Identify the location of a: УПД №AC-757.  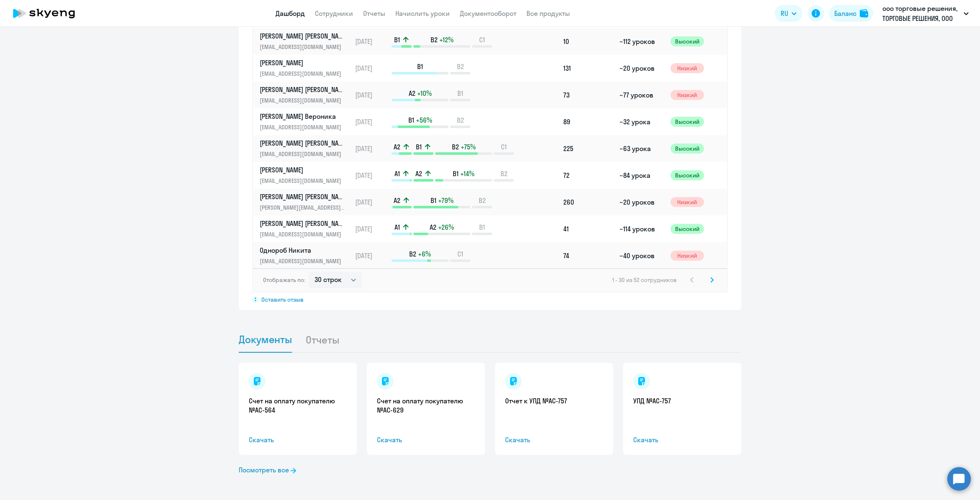
(682, 401).